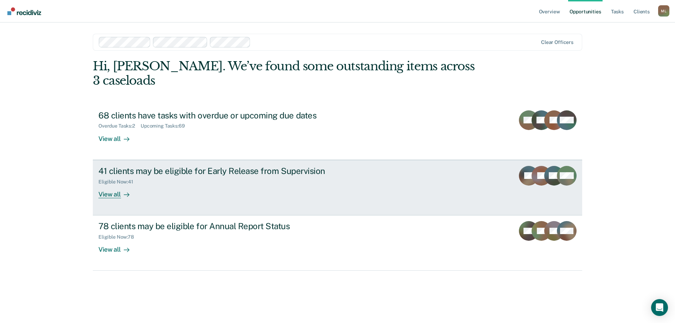 The width and height of the screenshot is (675, 323). What do you see at coordinates (24, 11) in the screenshot?
I see `img: Recidiviz` at bounding box center [24, 11].